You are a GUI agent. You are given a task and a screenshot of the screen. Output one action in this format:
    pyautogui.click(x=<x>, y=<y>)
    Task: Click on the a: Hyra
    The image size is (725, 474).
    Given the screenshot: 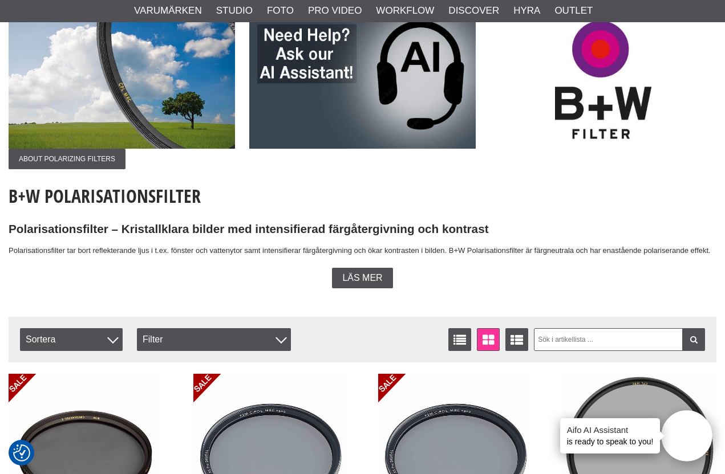 What is the action you would take?
    pyautogui.click(x=526, y=11)
    